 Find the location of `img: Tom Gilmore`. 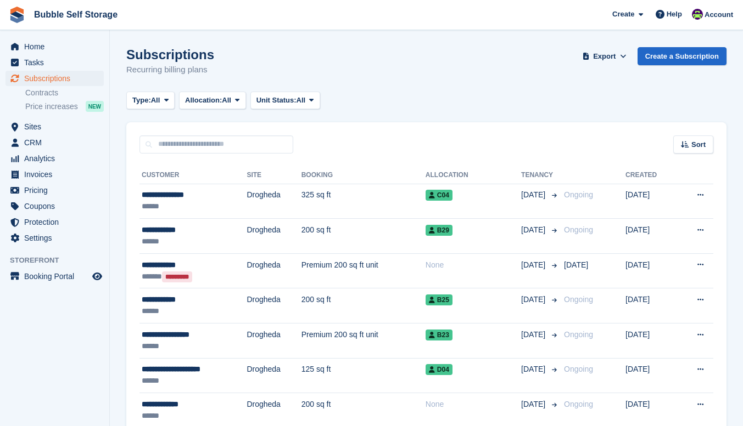

img: Tom Gilmore is located at coordinates (697, 14).